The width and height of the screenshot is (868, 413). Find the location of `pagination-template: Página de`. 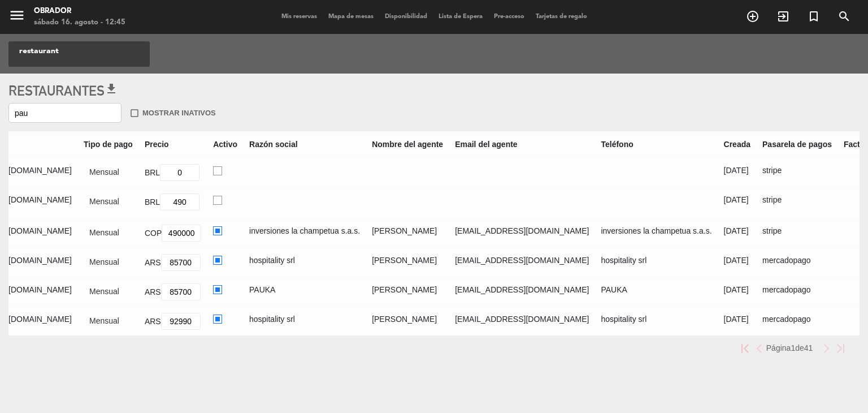

pagination-template: Página de is located at coordinates (793, 348).